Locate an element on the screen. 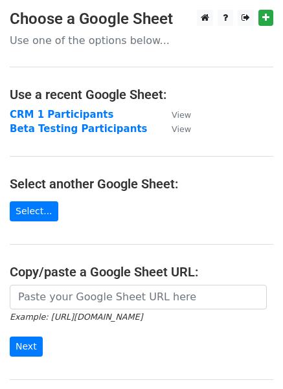 The height and width of the screenshot is (389, 283). a: CRM 1 Participants is located at coordinates (62, 115).